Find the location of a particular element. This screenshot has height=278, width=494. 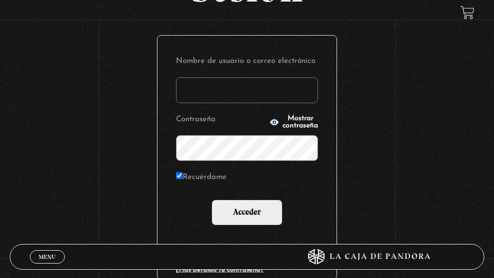

label: Contraseña is located at coordinates (221, 119).